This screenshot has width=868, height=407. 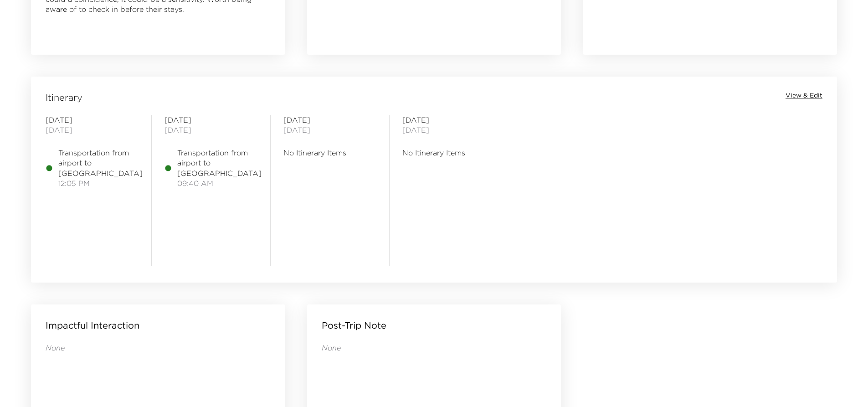 What do you see at coordinates (804, 96) in the screenshot?
I see `span: View & Edit` at bounding box center [804, 96].